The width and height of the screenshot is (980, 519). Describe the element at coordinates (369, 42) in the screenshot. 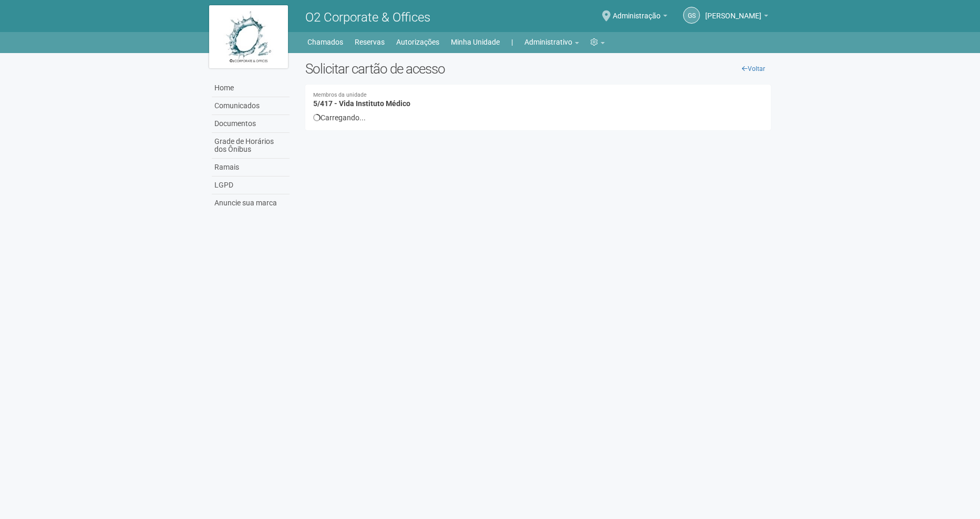

I see `a: Reservas` at that location.